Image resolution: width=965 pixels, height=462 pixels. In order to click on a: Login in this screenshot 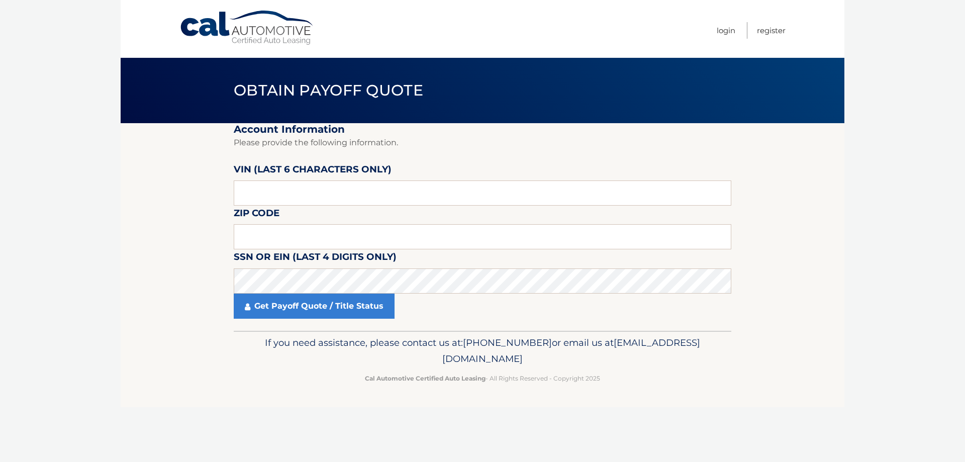, I will do `click(726, 30)`.